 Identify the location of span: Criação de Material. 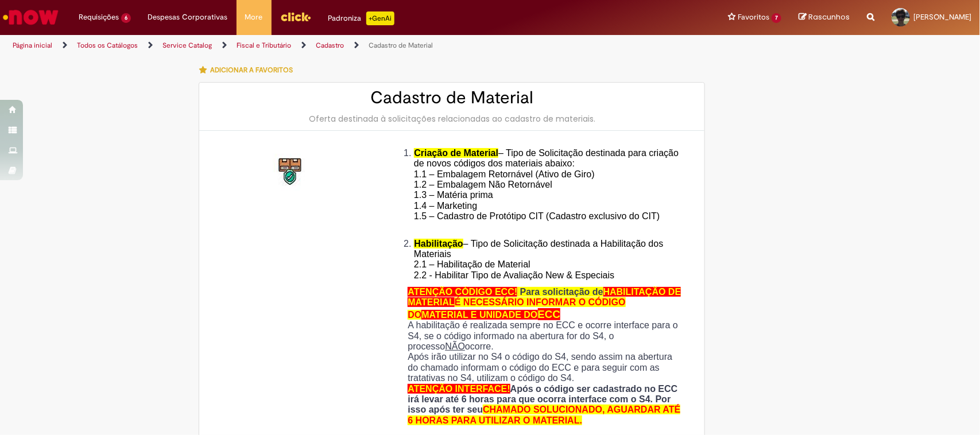
(456, 153).